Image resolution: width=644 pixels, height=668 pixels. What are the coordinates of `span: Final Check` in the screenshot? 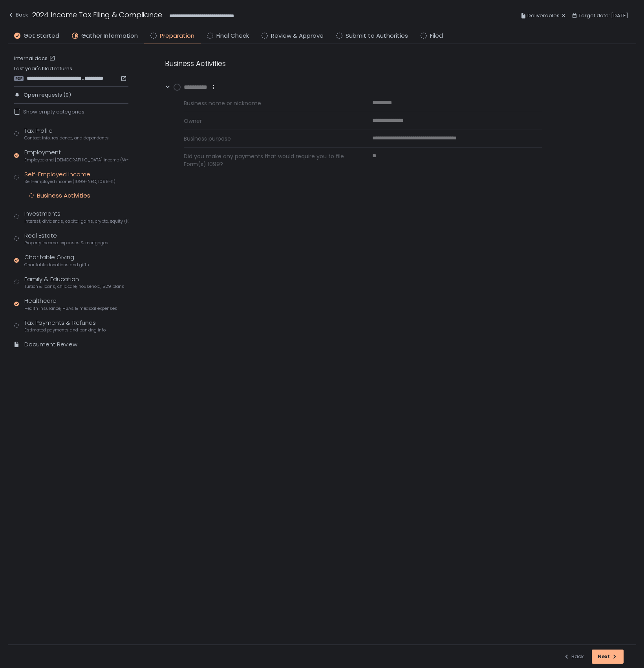 It's located at (233, 36).